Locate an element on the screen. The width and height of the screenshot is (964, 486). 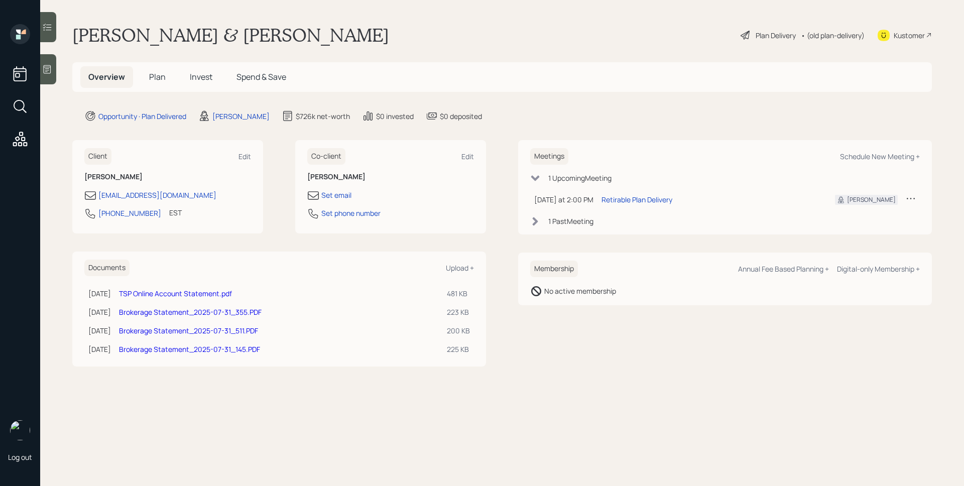
img: james-distasi-headshot.png is located at coordinates (20, 430).